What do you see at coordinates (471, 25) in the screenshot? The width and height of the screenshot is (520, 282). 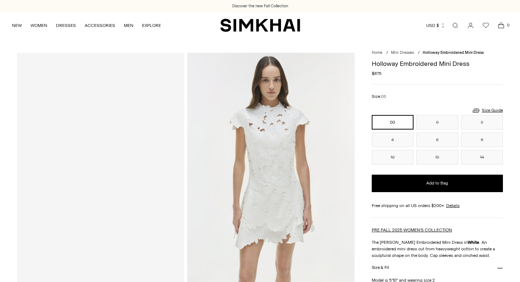 I see `a: Go to the account page` at bounding box center [471, 25].